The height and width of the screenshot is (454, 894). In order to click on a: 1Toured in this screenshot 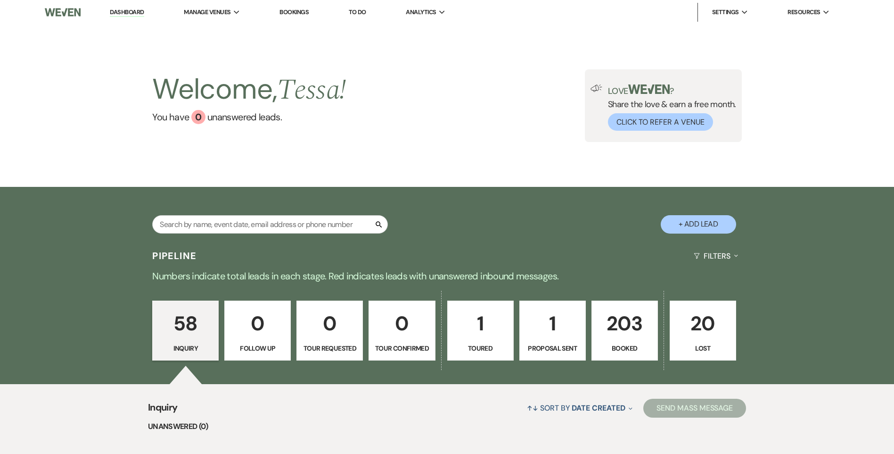, I will do `click(480, 330)`.